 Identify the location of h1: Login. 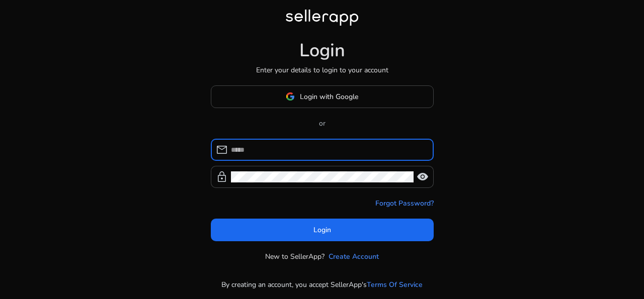
(322, 50).